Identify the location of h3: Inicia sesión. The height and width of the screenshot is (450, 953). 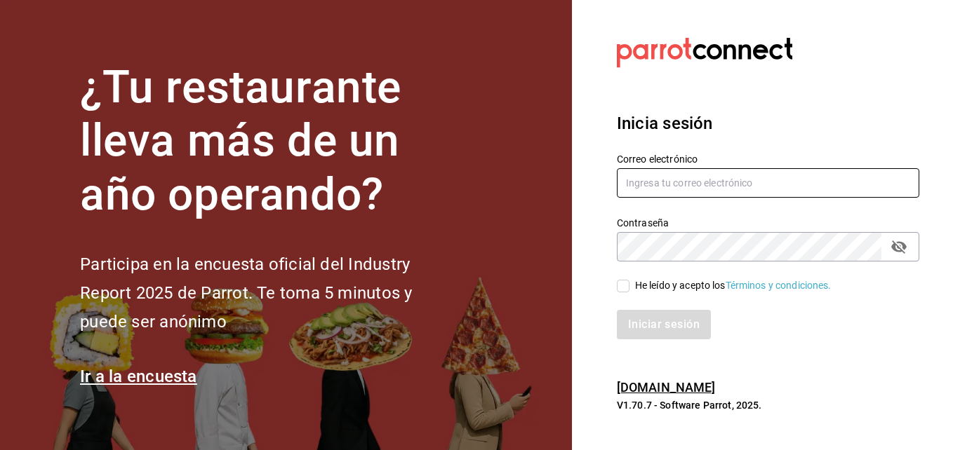
(767, 123).